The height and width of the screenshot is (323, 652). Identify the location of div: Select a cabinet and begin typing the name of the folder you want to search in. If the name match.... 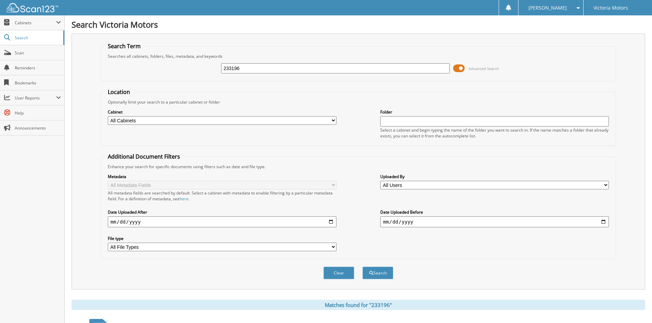
(494, 133).